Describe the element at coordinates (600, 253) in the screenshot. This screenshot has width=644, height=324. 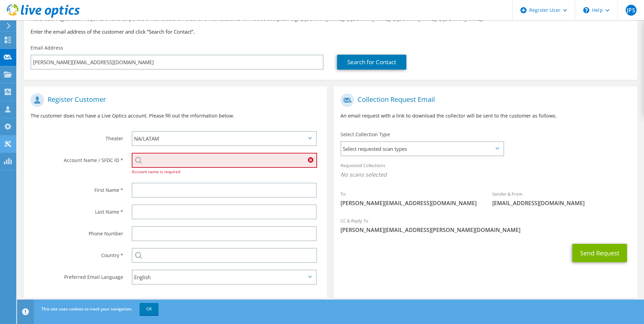
I see `button: Send Request` at that location.